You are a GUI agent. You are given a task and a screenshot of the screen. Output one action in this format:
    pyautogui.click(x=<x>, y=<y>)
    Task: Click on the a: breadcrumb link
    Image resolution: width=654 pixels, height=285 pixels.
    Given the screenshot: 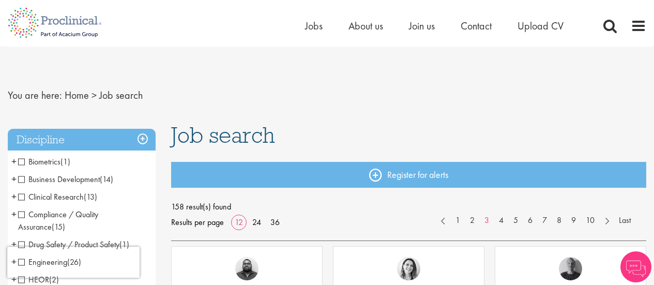 What is the action you would take?
    pyautogui.click(x=76, y=95)
    